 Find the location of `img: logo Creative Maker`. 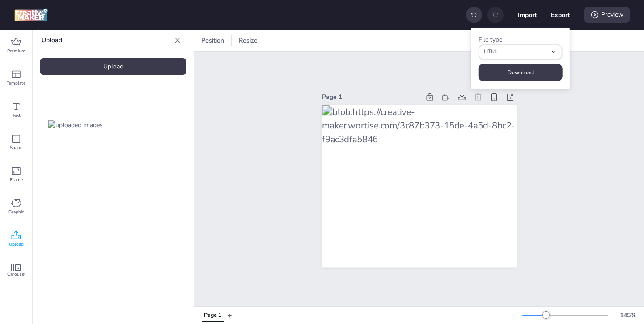

img: logo Creative Maker is located at coordinates (31, 15).